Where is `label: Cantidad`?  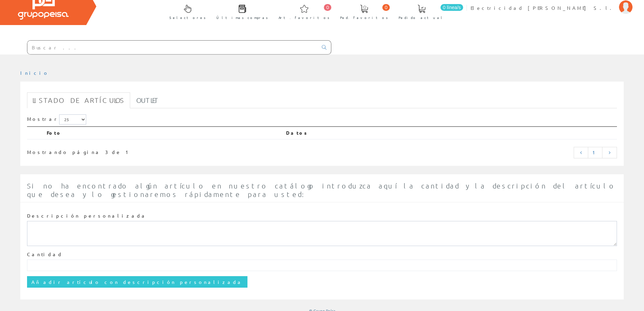
label: Cantidad is located at coordinates (45, 254).